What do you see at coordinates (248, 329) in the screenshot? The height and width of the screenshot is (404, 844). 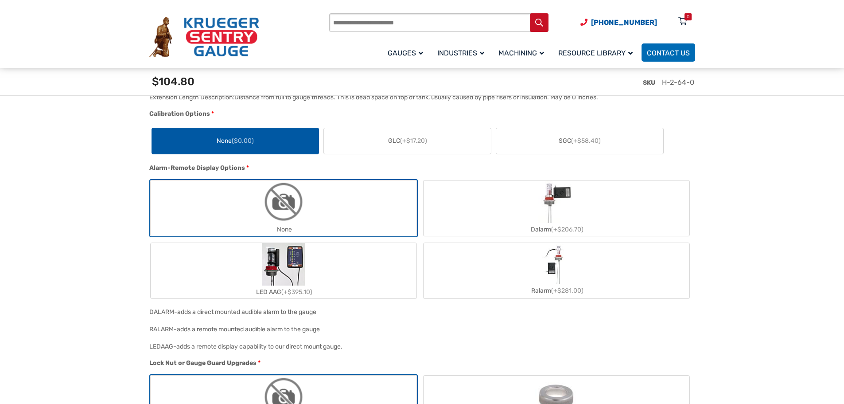 I see `div: adds a remote mounted audible alarm to the gauge` at bounding box center [248, 329].